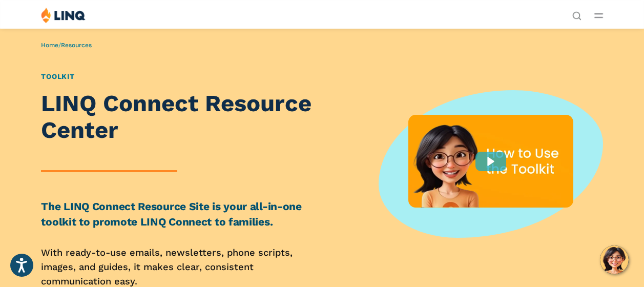  I want to click on button: Hello, have a question? Let’s chat., so click(614, 260).